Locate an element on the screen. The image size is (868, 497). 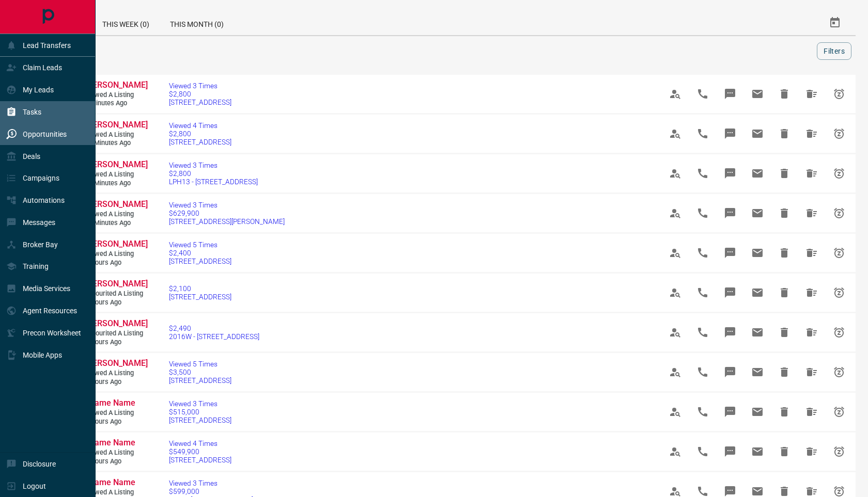
span: $515,000 is located at coordinates (200, 412).